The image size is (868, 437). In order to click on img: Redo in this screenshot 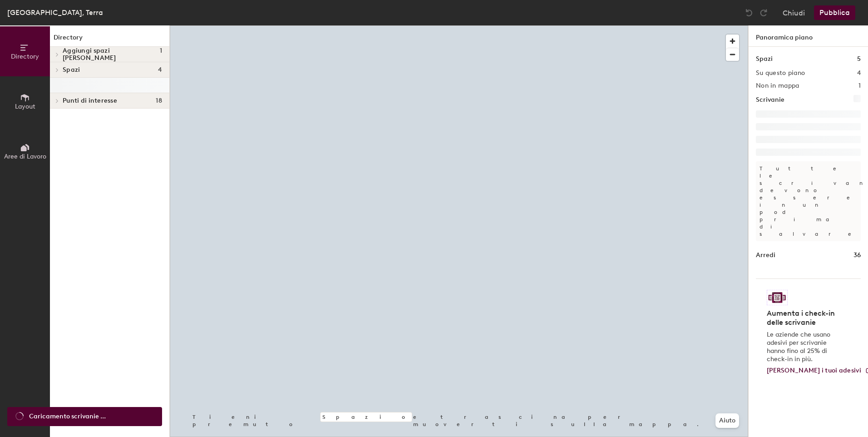, I will do `click(763, 13)`.